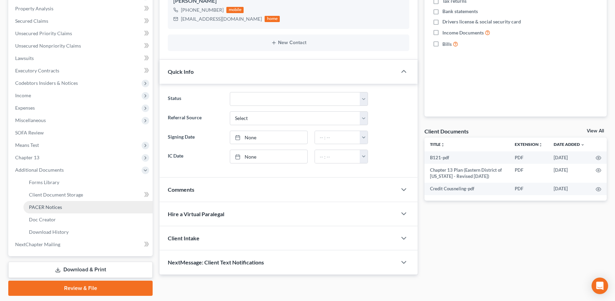 The height and width of the screenshot is (301, 615). I want to click on span: Hire a Virtual Paralegal, so click(196, 214).